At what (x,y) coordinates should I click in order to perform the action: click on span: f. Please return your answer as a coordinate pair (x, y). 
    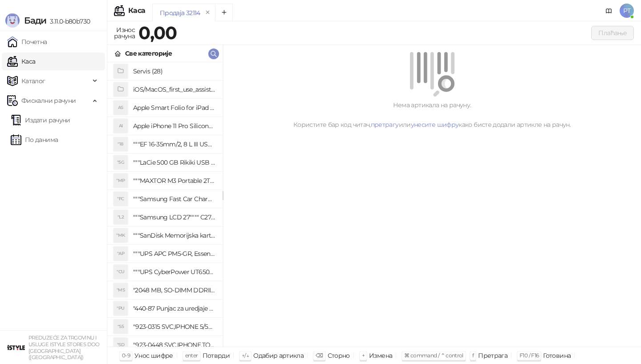
    Looking at the image, I should click on (473, 355).